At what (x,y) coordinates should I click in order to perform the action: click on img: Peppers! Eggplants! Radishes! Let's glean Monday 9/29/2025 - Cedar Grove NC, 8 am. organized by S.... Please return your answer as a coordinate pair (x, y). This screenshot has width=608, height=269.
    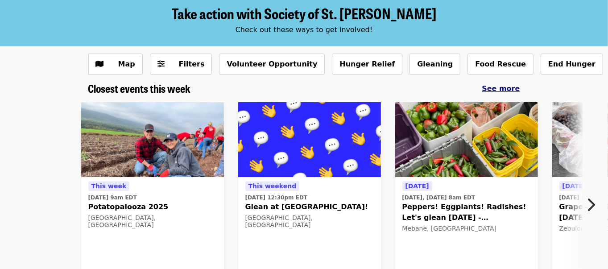
    Looking at the image, I should click on (467, 140).